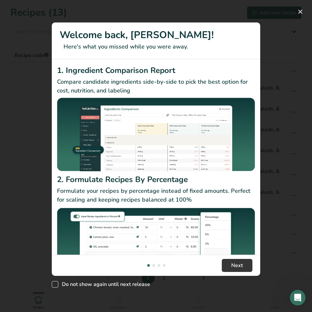 Image resolution: width=312 pixels, height=312 pixels. What do you see at coordinates (156, 70) in the screenshot?
I see `h2: 1. Ingredient Comparison Report` at bounding box center [156, 70].